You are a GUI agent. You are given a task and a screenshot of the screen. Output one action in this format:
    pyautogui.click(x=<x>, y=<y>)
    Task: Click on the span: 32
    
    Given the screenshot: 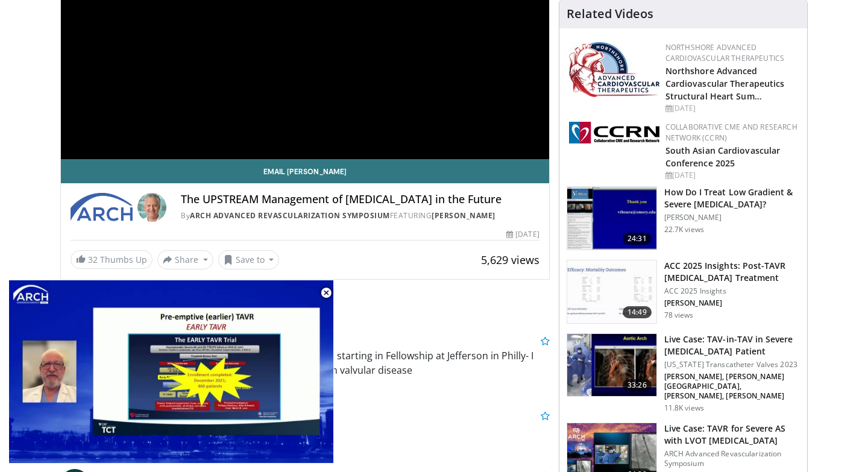 What is the action you would take?
    pyautogui.click(x=93, y=259)
    